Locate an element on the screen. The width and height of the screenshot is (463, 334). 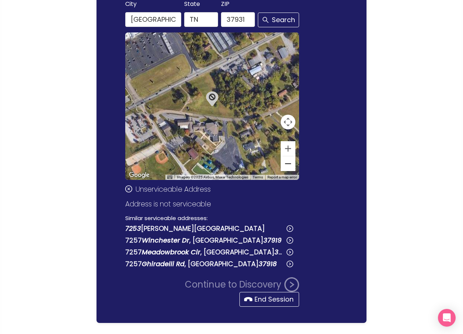
button: Map camera controls is located at coordinates (288, 122).